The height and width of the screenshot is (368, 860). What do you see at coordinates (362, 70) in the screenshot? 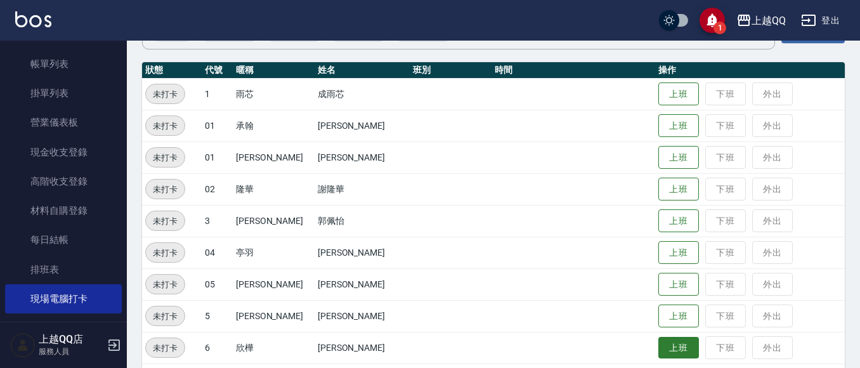
I see `th: 姓名` at bounding box center [362, 70].